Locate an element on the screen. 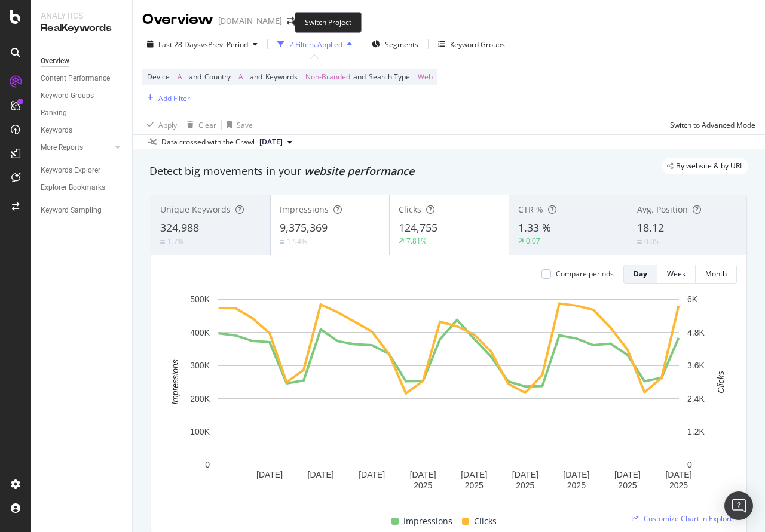  span: Device is located at coordinates (158, 76).